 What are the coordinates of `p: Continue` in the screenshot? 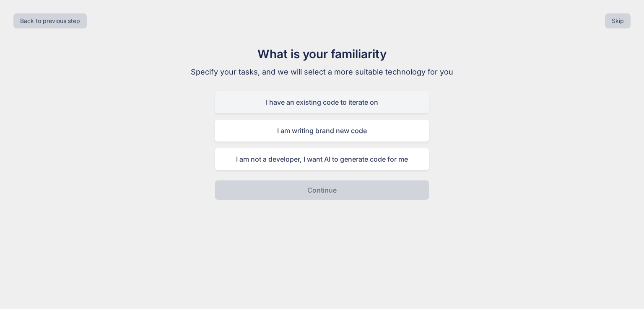 It's located at (322, 190).